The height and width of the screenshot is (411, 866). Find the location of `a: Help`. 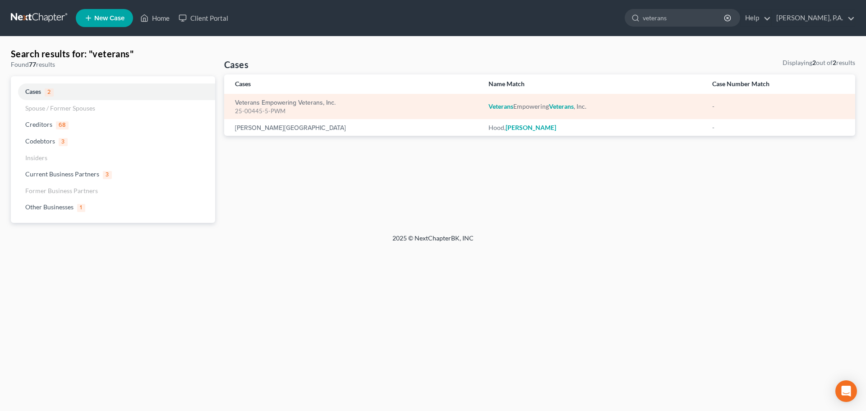

a: Help is located at coordinates (755, 18).